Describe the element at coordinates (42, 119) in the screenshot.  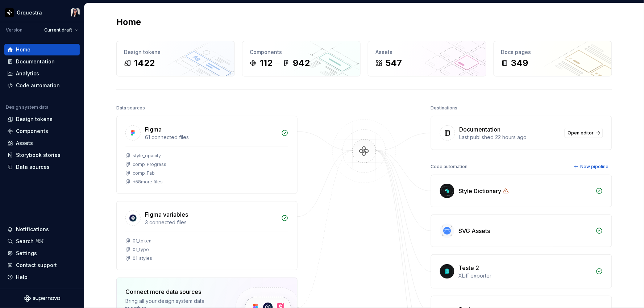
I see `a: Design tokens` at that location.